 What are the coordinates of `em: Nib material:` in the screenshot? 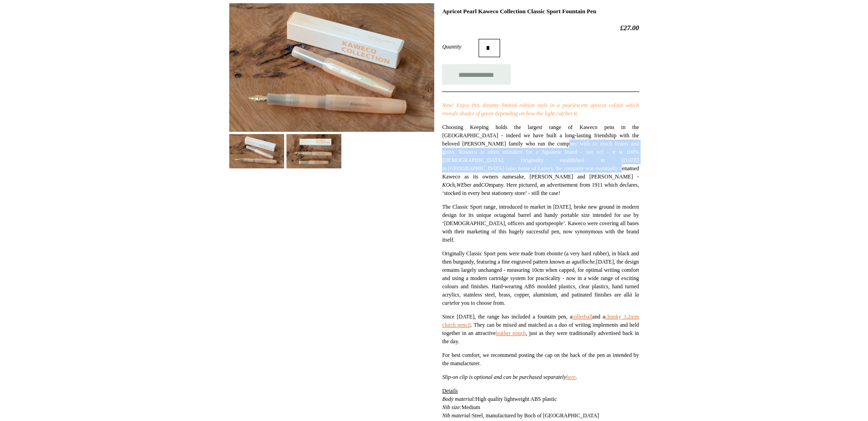 It's located at (457, 416).